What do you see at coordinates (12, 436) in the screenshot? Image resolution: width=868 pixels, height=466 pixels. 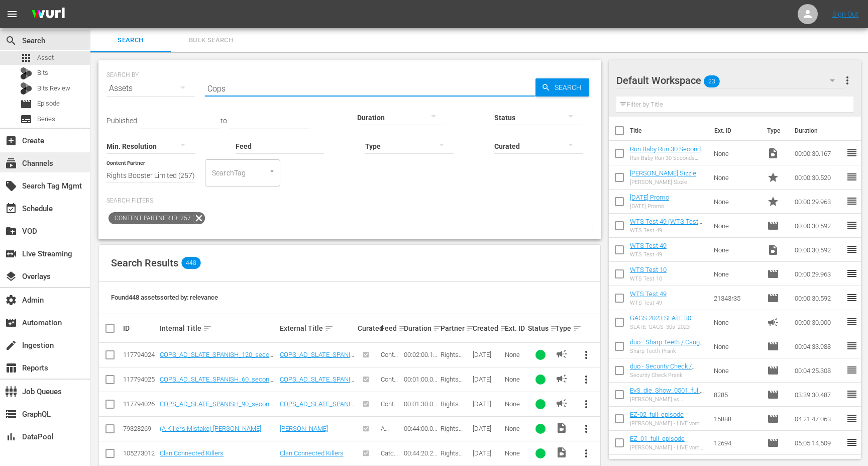 I see `span: DataPool` at bounding box center [12, 436].